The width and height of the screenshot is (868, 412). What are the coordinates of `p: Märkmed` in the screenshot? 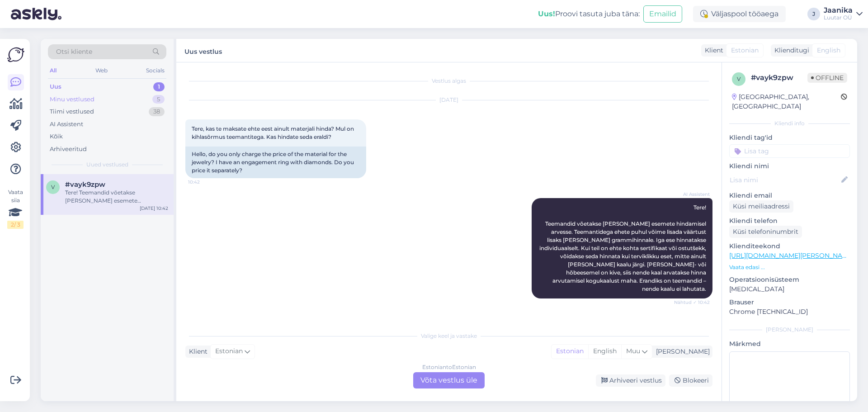 It's located at (789, 343).